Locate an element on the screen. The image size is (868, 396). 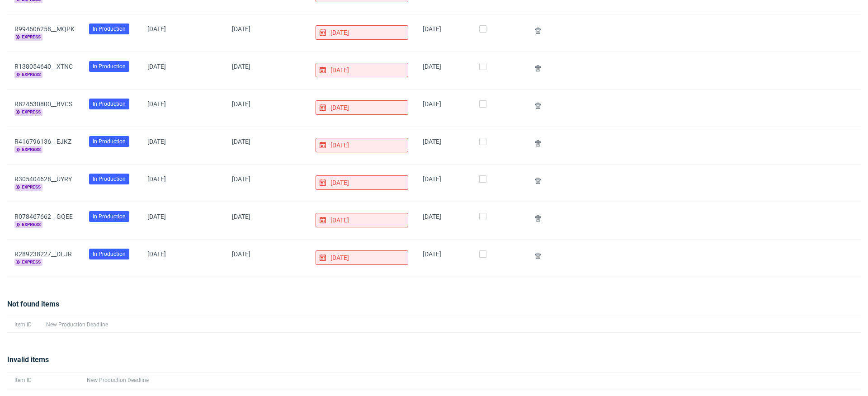
a: R994606258__MQPK is located at coordinates (45, 29).